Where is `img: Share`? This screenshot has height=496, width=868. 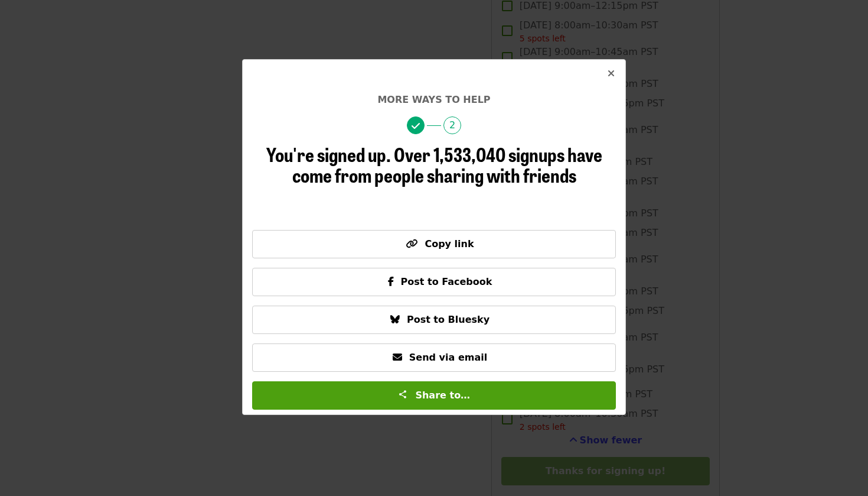 img: Share is located at coordinates (403, 394).